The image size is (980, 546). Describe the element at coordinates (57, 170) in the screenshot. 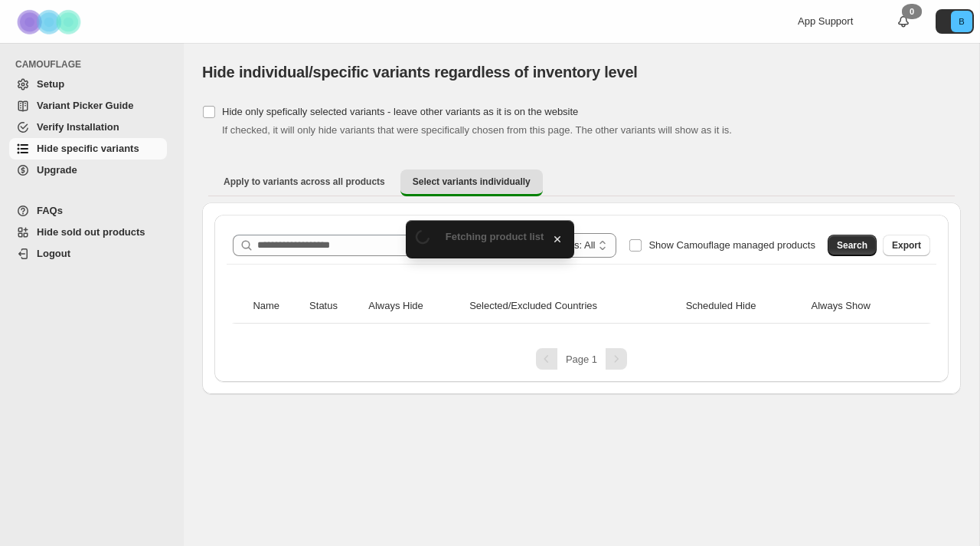

I see `span: Upgrade` at that location.